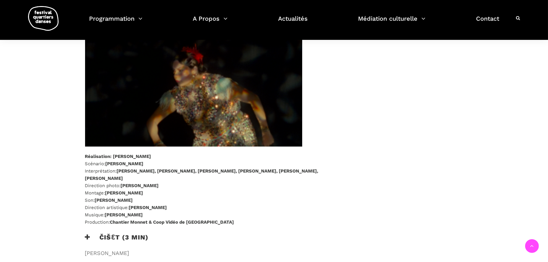 This screenshot has width=548, height=262. What do you see at coordinates (116, 22) in the screenshot?
I see `a: Programmation` at bounding box center [116, 22].